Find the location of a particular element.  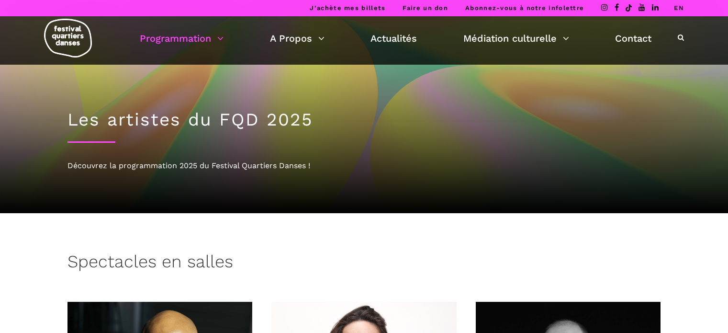

div: Découvrez la programmation 2025 du Festival Quartiers Danses ! is located at coordinates (364, 166).